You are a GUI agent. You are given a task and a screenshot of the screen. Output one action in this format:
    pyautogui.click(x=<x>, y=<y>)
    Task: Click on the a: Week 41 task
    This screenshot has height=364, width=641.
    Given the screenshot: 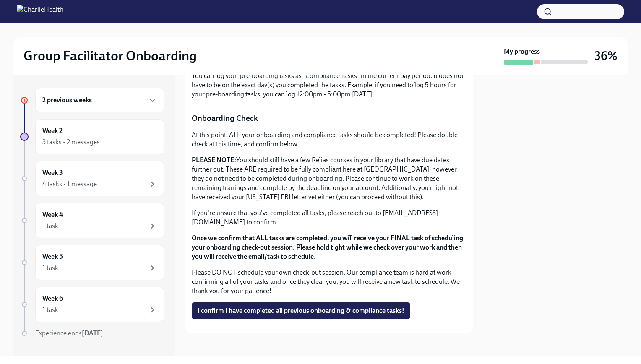 What is the action you would take?
    pyautogui.click(x=92, y=221)
    